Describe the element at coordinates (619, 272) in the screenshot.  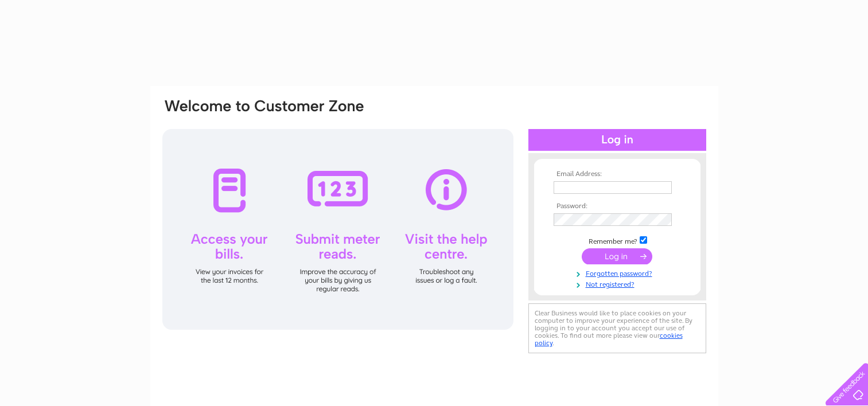
I see `a: Forgotten password?` at that location.